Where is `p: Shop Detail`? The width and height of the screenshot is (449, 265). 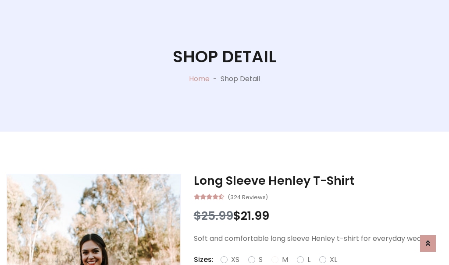 p: Shop Detail is located at coordinates (240, 79).